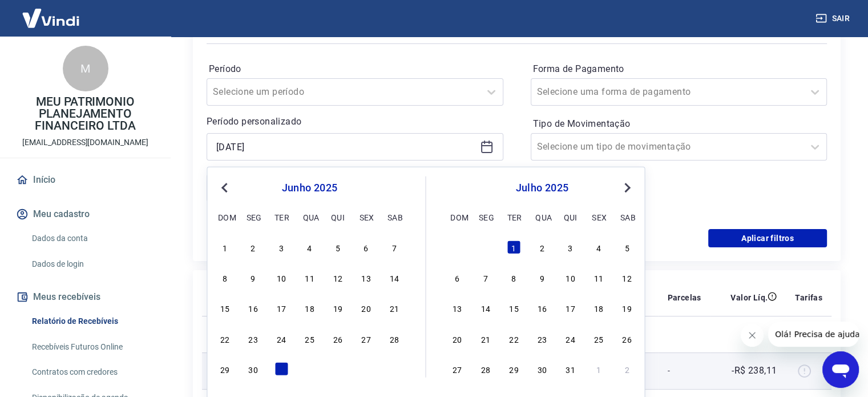  What do you see at coordinates (338, 337) in the screenshot?
I see `div: Choose quinta-feira, 26 de junho de 2025` at bounding box center [338, 337].